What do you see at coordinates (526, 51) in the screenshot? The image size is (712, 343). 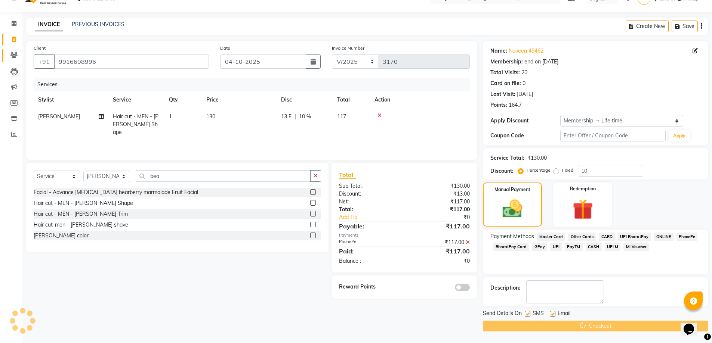 I see `a: Naveen 49462` at bounding box center [526, 51].